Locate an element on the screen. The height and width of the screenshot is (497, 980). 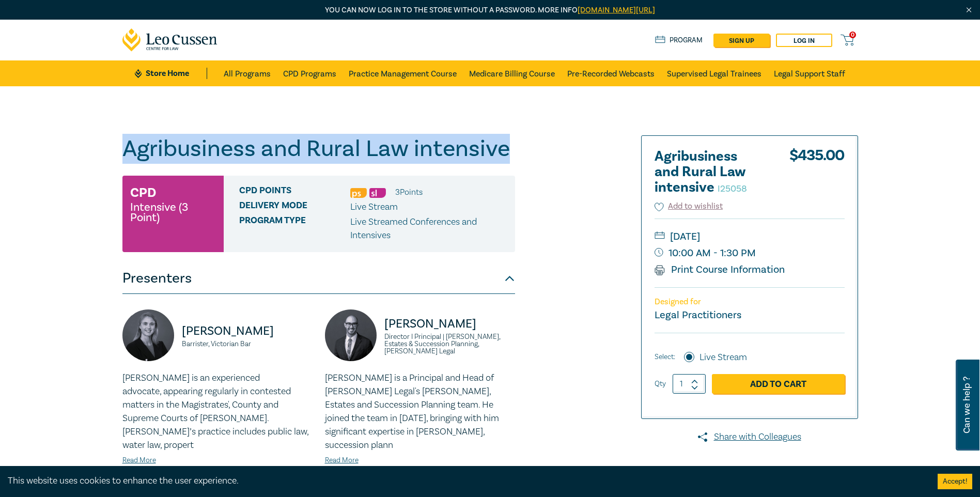
a: Program is located at coordinates (679, 40).